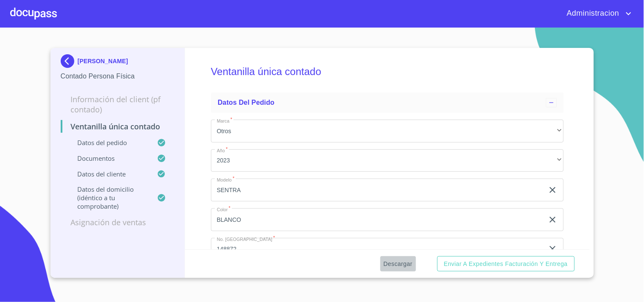  I want to click on p: Contado Persona Física, so click(118, 76).